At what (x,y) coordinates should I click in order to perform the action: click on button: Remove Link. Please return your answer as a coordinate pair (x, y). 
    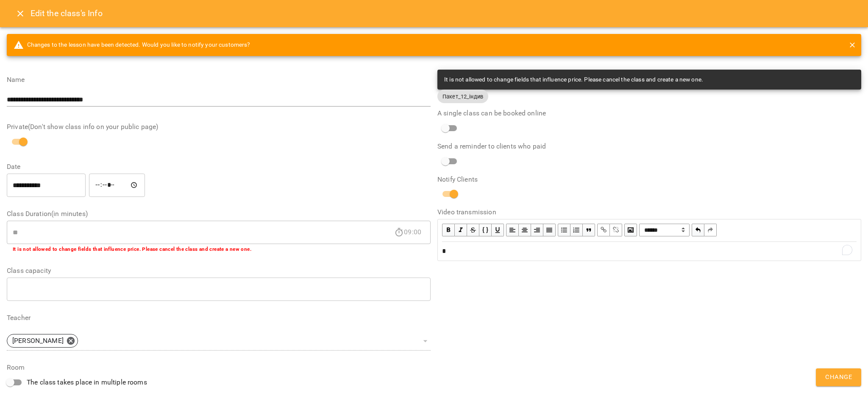
    Looking at the image, I should click on (616, 230).